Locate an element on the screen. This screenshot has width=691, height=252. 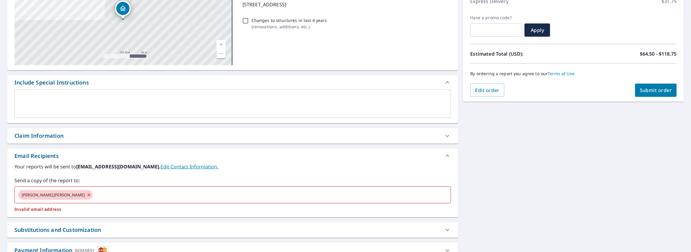
a: EditContactInfo is located at coordinates (190, 167).